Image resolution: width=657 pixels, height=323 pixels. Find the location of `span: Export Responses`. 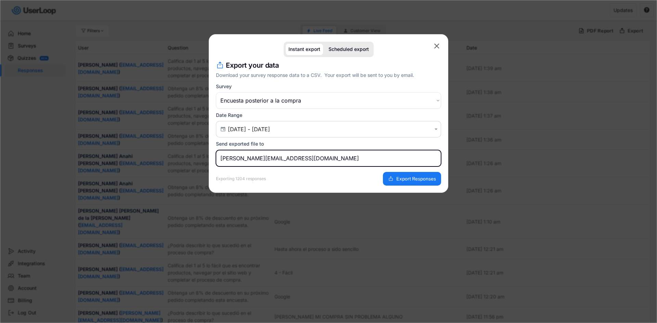

span: Export Responses is located at coordinates (416, 179).